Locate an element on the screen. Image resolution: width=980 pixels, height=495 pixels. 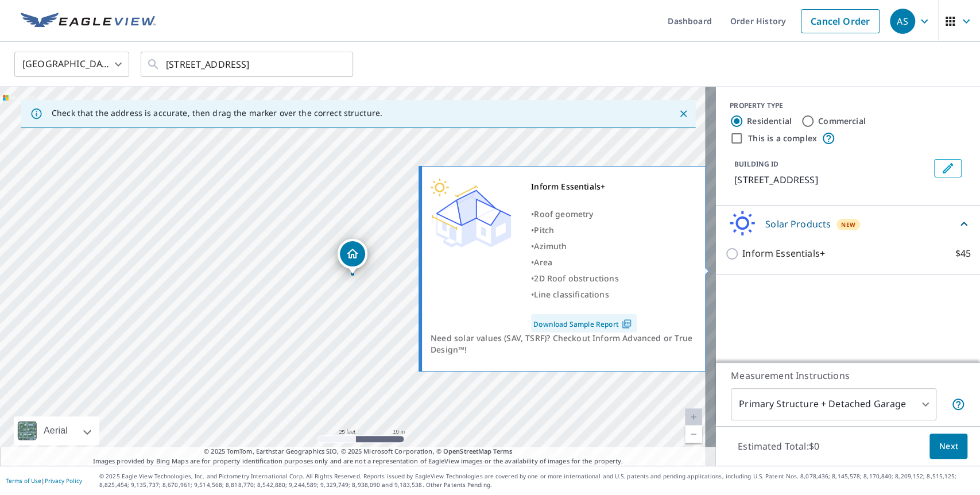
a: Privacy Policy is located at coordinates (63, 481).